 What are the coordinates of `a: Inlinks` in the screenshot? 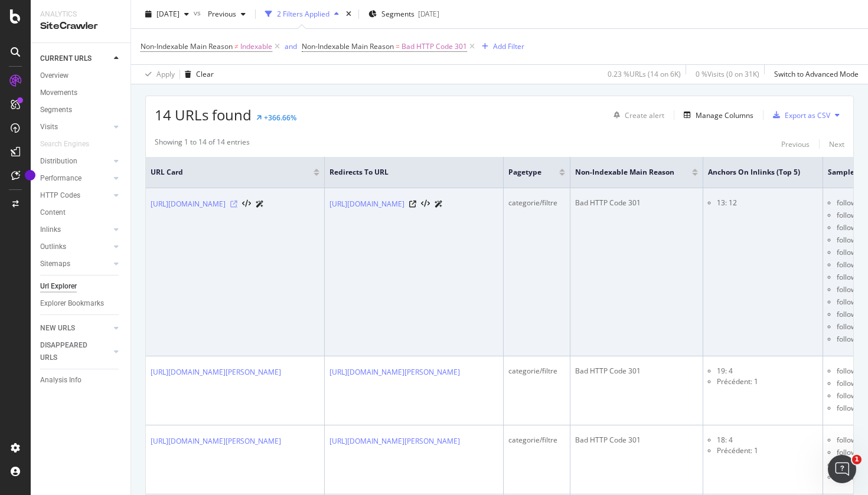 It's located at (75, 229).